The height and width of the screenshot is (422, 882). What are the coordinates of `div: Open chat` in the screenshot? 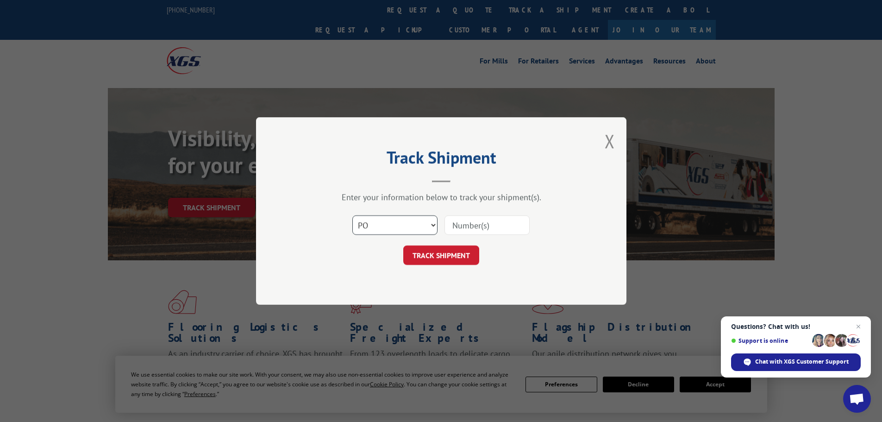 It's located at (857, 399).